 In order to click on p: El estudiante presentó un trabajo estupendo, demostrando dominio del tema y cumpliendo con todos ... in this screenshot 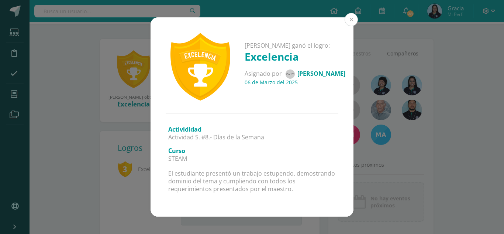, I will do `click(252, 181)`.